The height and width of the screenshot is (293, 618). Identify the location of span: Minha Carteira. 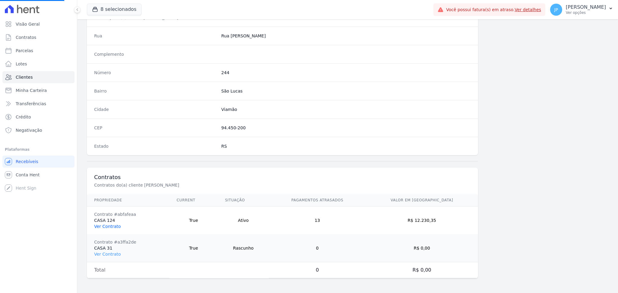
(31, 91).